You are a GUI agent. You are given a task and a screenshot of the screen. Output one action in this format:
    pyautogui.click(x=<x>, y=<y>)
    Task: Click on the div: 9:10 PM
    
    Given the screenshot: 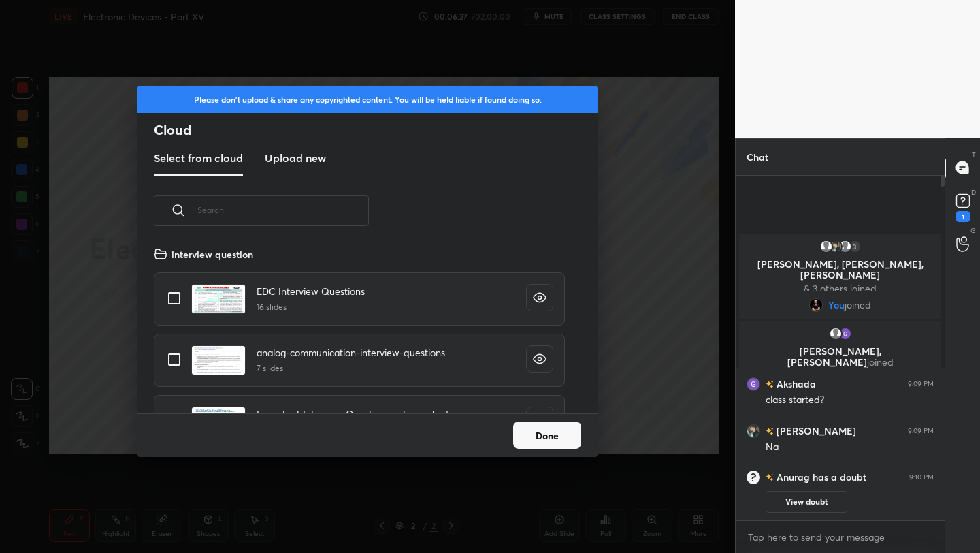 What is the action you would take?
    pyautogui.click(x=922, y=478)
    